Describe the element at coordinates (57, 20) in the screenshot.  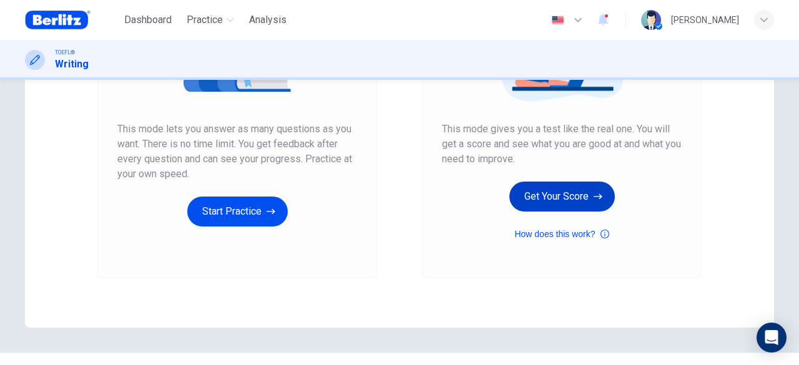
I see `img: Berlitz Brasil logo` at that location.